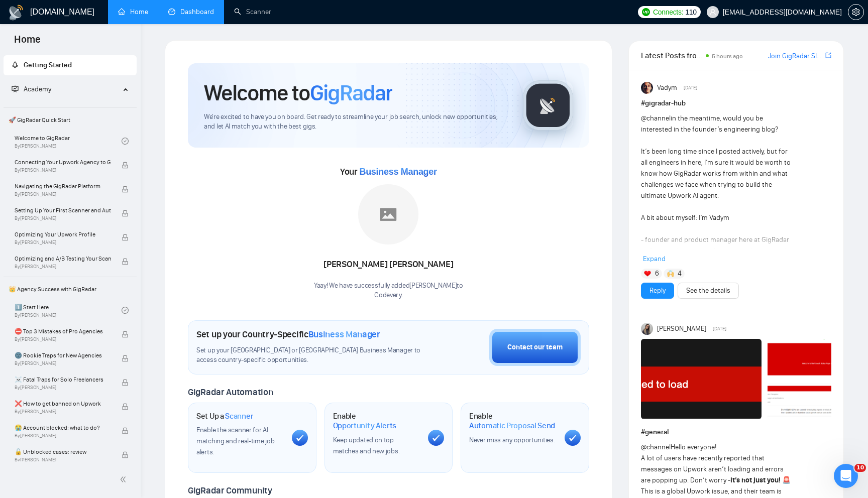 The height and width of the screenshot is (498, 868). I want to click on span: GigRadar, so click(351, 93).